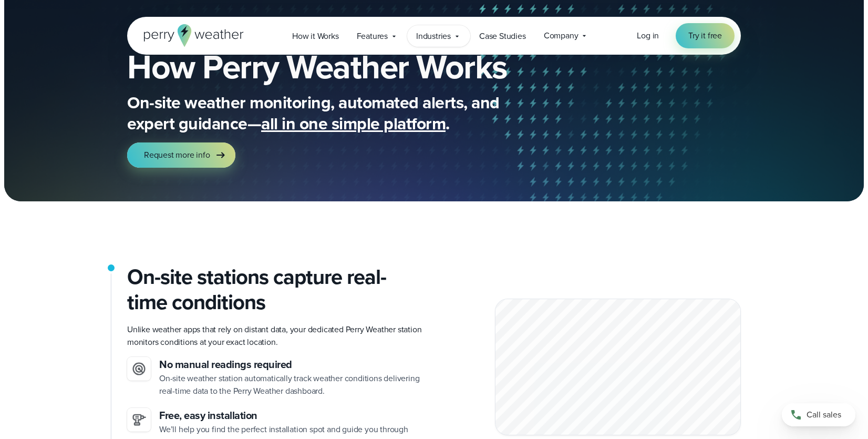 This screenshot has width=868, height=439. I want to click on a: How it Works, so click(315, 36).